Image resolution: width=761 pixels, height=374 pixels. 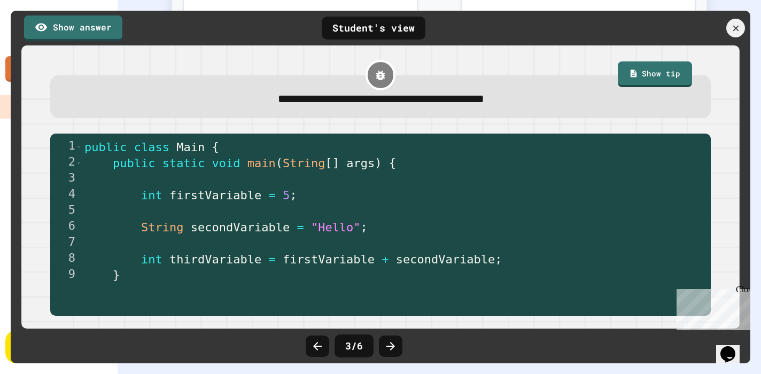 What do you see at coordinates (66, 259) in the screenshot?
I see `div: 8` at bounding box center [66, 259].